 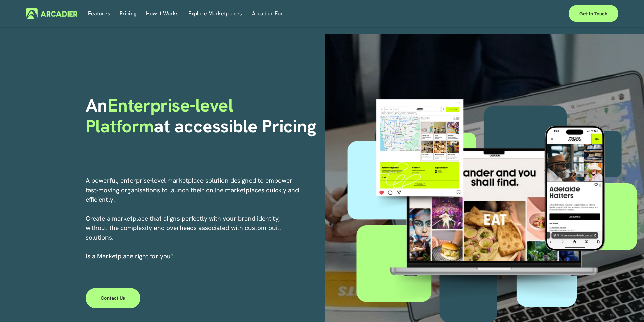 I want to click on span: Arcadier For, so click(x=267, y=14).